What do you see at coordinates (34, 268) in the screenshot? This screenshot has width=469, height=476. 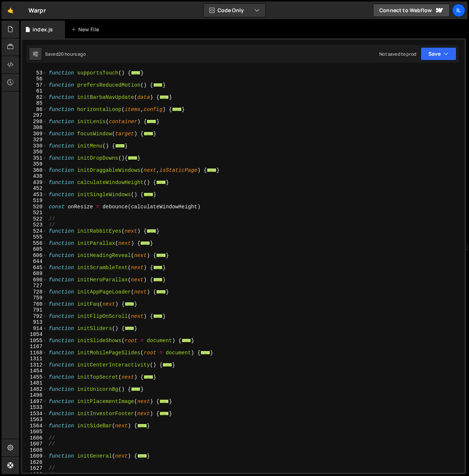 I see `div: 645` at bounding box center [34, 268].